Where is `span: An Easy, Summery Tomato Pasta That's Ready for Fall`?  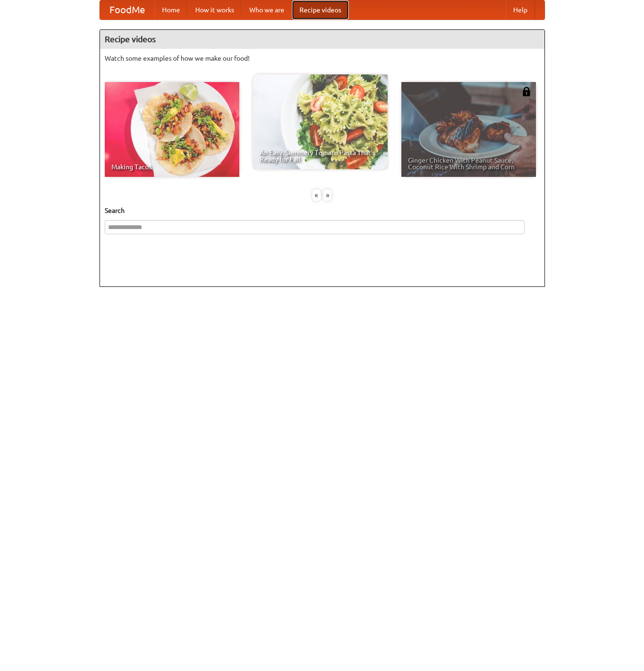
span: An Easy, Summery Tomato Pasta That's Ready for Fall is located at coordinates (321, 156).